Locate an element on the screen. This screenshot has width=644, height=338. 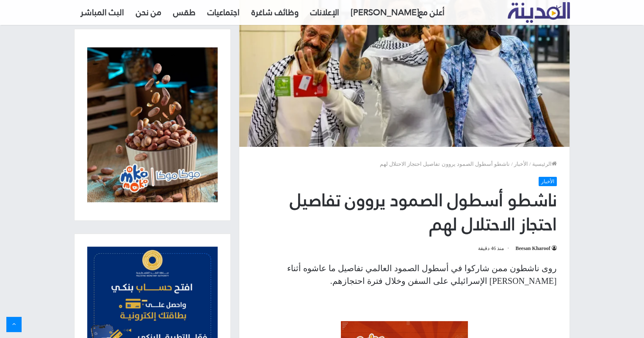
span: ناشطو أسطول الصمود يروون تفاصيل احتجاز الاحتلال لهم is located at coordinates (445, 164).